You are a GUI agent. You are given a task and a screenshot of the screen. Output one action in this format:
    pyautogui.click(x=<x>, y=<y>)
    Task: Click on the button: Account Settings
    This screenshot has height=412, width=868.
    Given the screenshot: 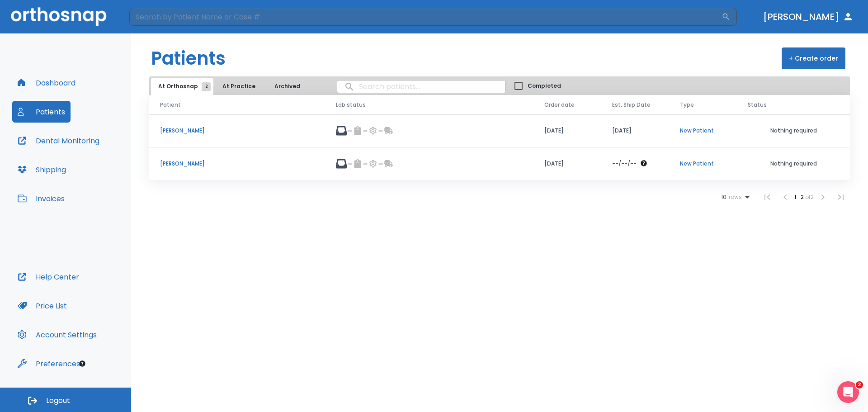 What is the action you would take?
    pyautogui.click(x=57, y=335)
    